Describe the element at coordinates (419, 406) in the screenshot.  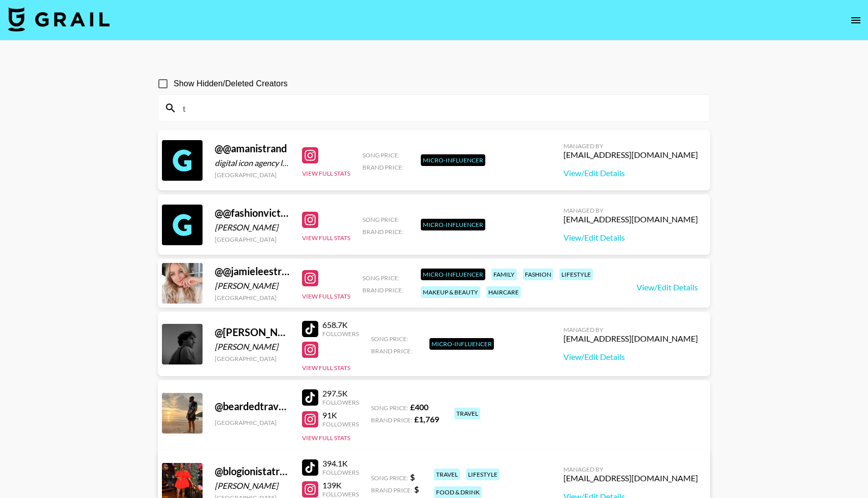
I see `strong: £ 400` at that location.